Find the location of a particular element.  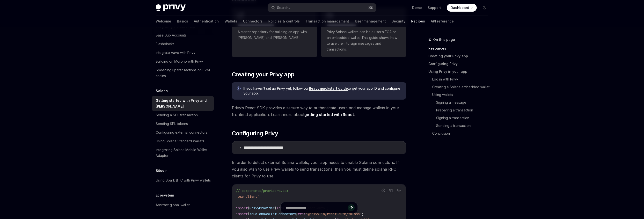

div: Building on Morpho with Privy is located at coordinates (179, 62).